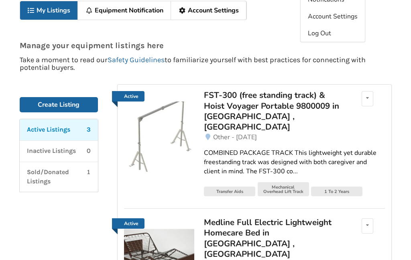 The image size is (411, 260). Describe the element at coordinates (125, 10) in the screenshot. I see `a: Equipment Notification` at that location.